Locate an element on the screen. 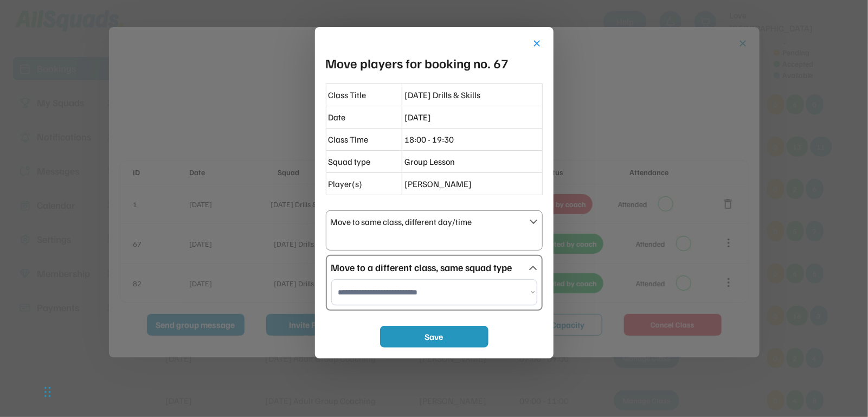 The height and width of the screenshot is (417, 868). div: Class Time is located at coordinates (364, 140).